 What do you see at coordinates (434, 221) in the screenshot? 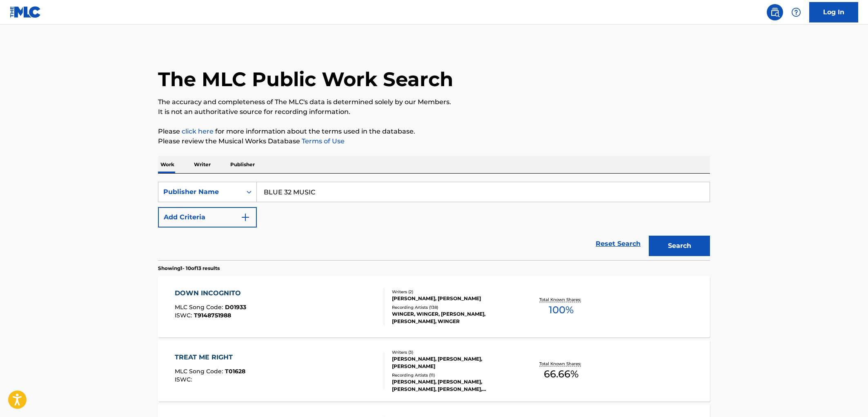
I see `form: Search Form` at bounding box center [434, 221].